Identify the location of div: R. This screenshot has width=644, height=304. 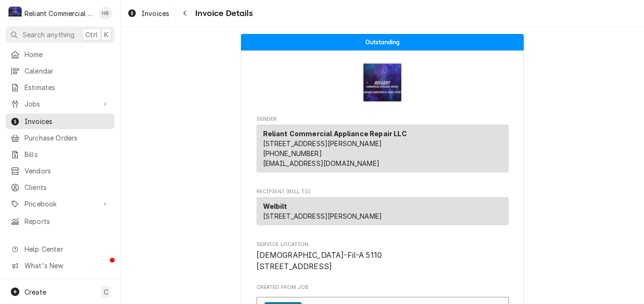
(15, 13).